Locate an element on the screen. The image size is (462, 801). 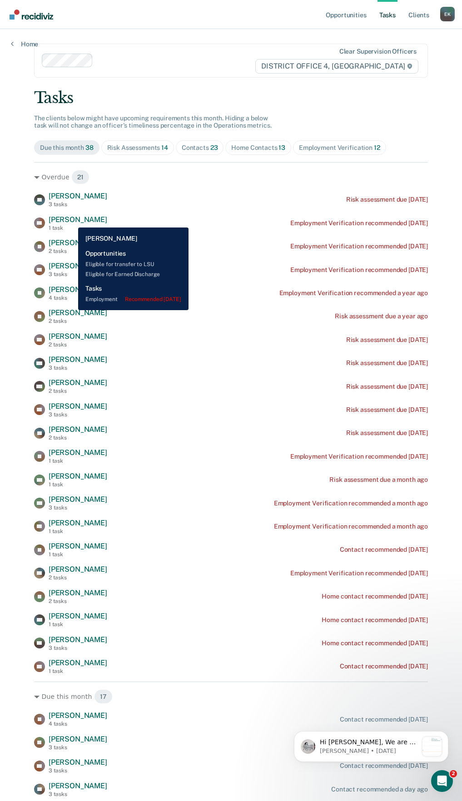
span: 38 is located at coordinates (89, 148).